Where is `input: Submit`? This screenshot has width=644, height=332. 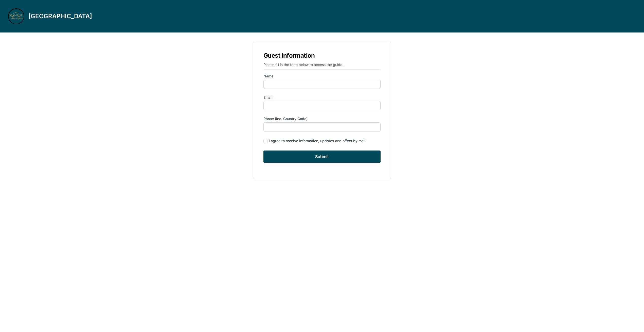 input: Submit is located at coordinates (322, 156).